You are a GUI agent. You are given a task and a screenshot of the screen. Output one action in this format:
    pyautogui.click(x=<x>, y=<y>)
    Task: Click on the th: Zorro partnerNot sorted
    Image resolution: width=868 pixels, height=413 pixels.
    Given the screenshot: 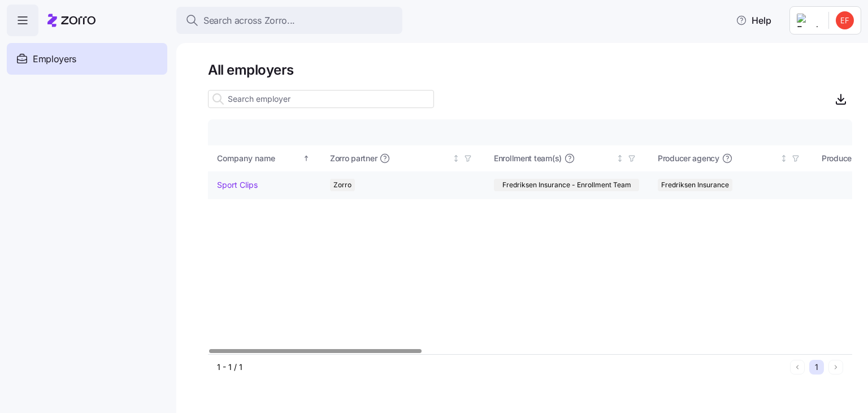 What is the action you would take?
    pyautogui.click(x=403, y=158)
    